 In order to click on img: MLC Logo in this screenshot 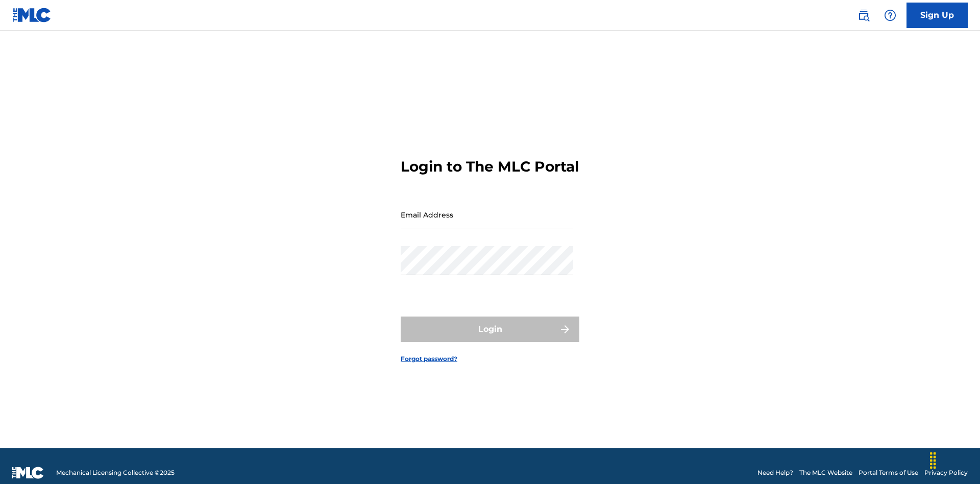, I will do `click(31, 15)`.